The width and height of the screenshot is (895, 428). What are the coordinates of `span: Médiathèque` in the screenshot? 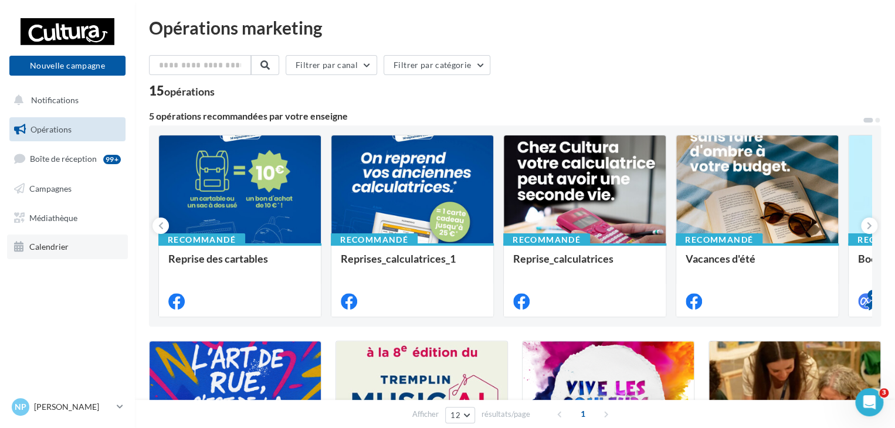 It's located at (53, 217).